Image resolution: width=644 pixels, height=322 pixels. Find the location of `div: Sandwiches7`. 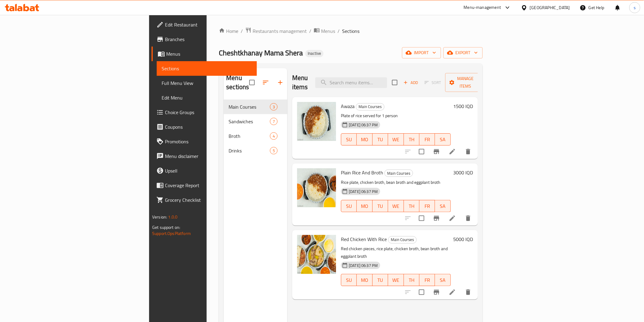

div: Sandwiches7 is located at coordinates (256, 122).